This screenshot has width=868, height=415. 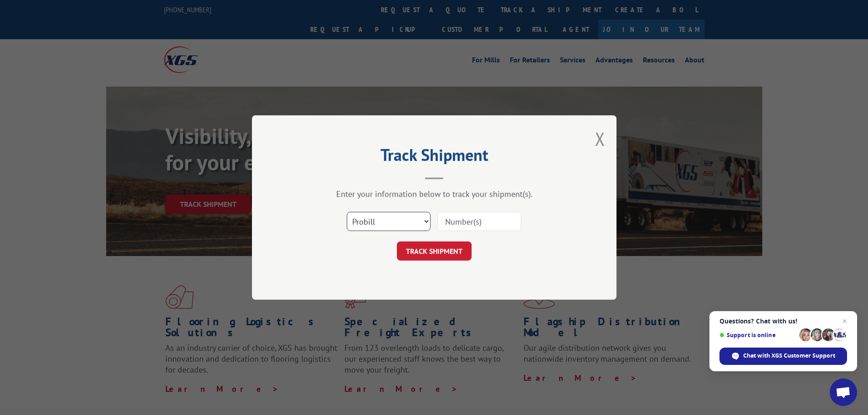 I want to click on div: Enter your information below to track your shipment(s)., so click(x=434, y=194).